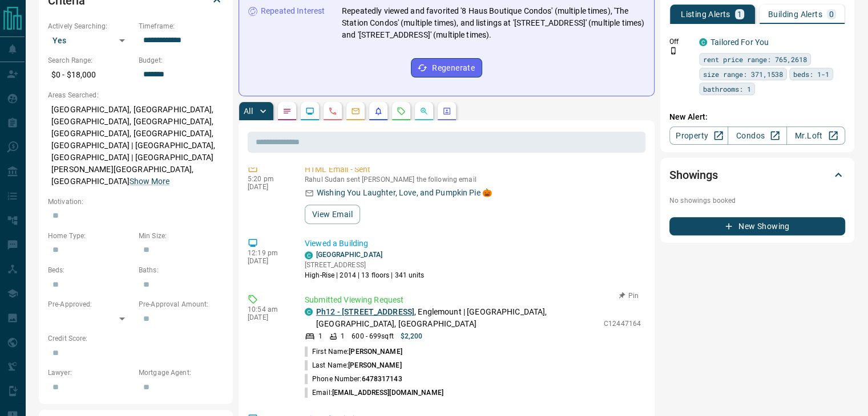  I want to click on p: Off, so click(681, 42).